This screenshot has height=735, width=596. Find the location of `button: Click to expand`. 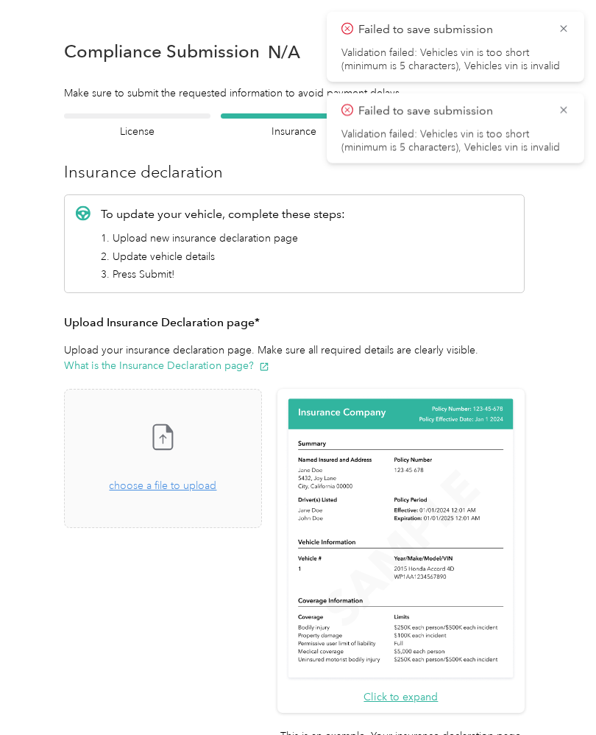

button: Click to expand is located at coordinates (401, 697).